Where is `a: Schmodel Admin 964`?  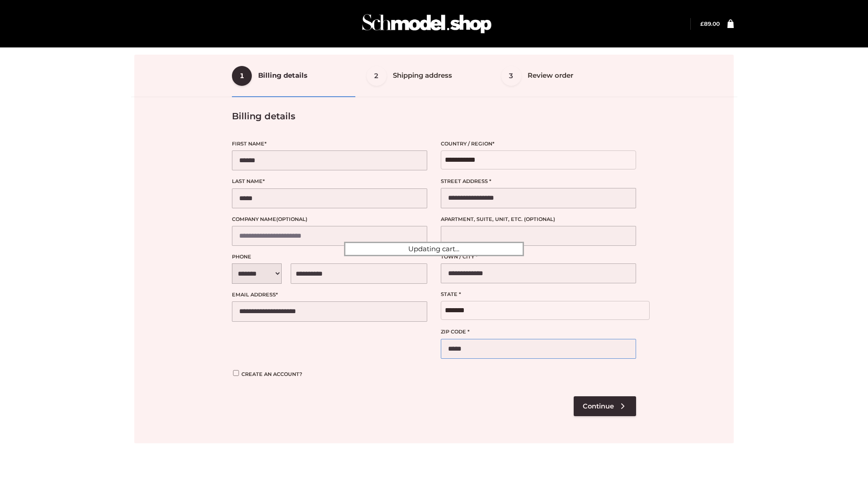 a: Schmodel Admin 964 is located at coordinates (426, 24).